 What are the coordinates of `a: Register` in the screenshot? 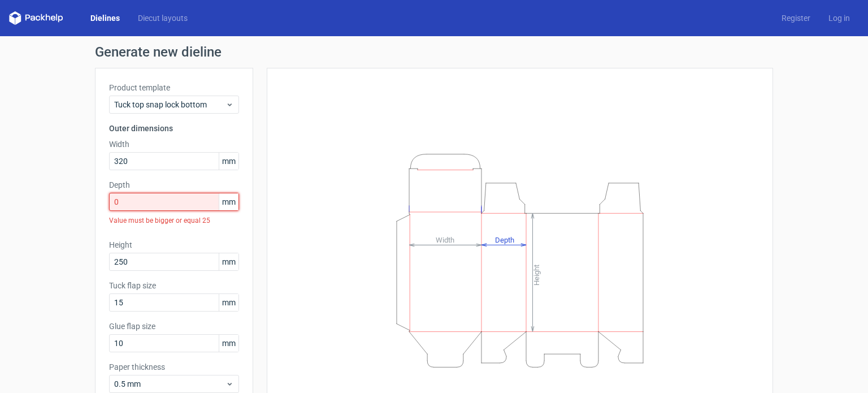 It's located at (796, 18).